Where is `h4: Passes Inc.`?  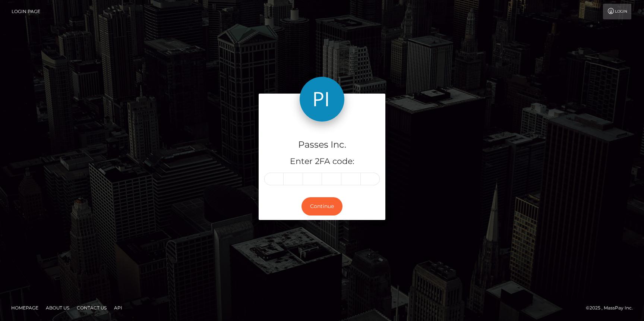
h4: Passes Inc. is located at coordinates (322, 145).